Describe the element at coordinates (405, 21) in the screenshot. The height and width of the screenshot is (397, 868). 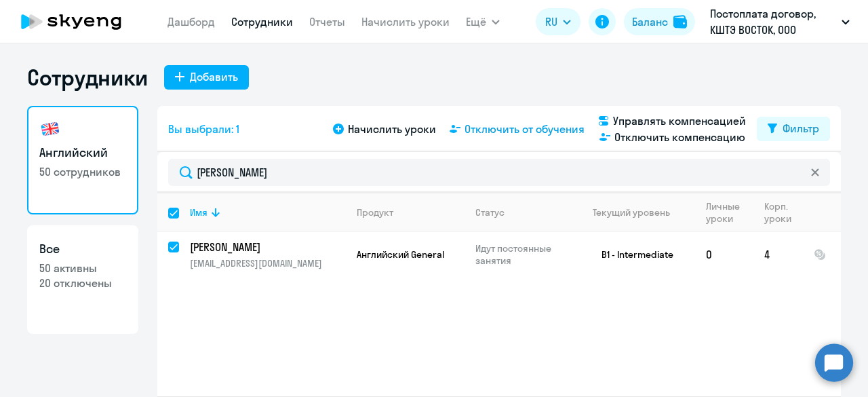
I see `a: Начислить уроки` at that location.